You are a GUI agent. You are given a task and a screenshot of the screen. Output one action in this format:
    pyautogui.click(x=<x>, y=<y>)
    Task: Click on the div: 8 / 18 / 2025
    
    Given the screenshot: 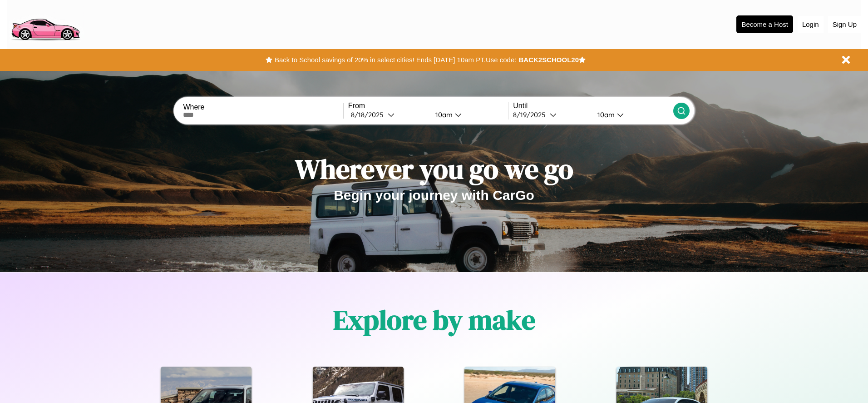 What is the action you would take?
    pyautogui.click(x=369, y=114)
    